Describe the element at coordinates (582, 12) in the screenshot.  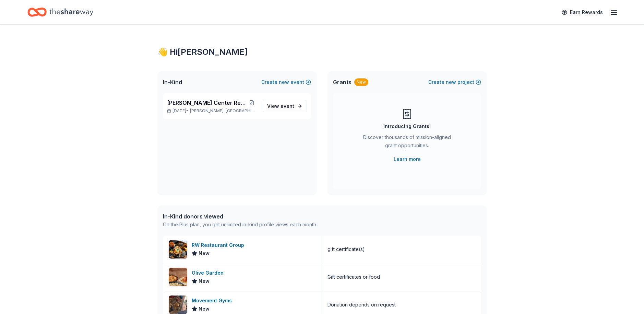
I see `a: Earn Rewards` at that location.